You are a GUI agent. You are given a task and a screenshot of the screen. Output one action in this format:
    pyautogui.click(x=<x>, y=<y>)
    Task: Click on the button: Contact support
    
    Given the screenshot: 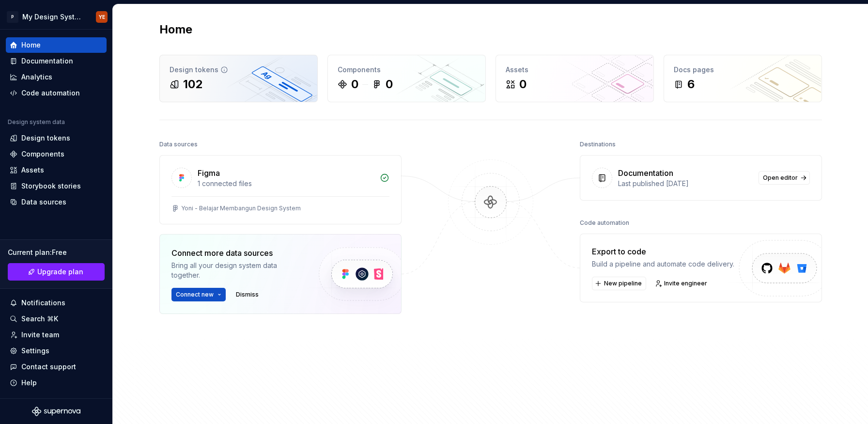 What is the action you would take?
    pyautogui.click(x=56, y=367)
    